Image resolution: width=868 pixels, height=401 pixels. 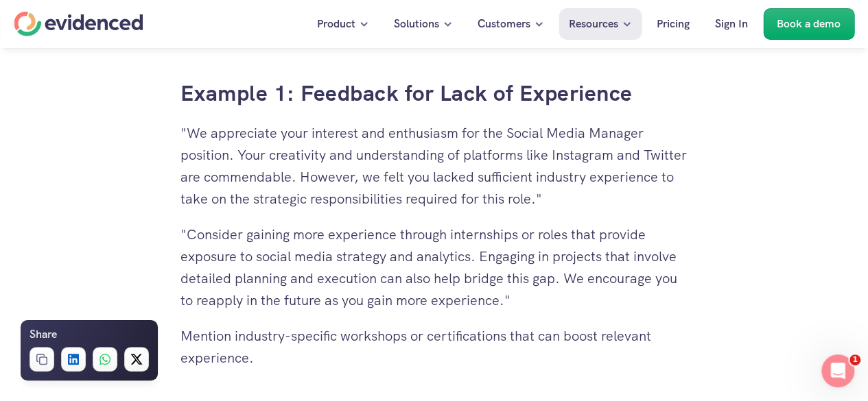 What do you see at coordinates (434, 347) in the screenshot?
I see `p: Mention industry-specific workshops or certifications that can boost relevant experience.` at bounding box center [434, 347].